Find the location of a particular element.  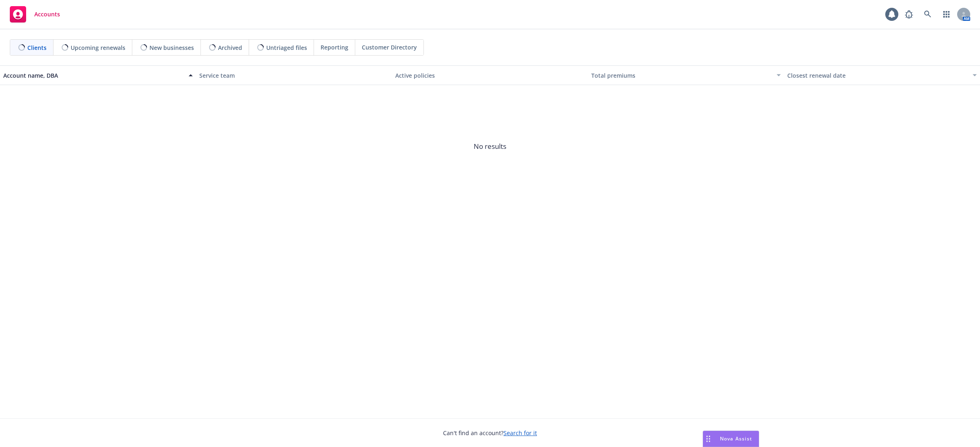

button: Closest renewal date is located at coordinates (882, 75).